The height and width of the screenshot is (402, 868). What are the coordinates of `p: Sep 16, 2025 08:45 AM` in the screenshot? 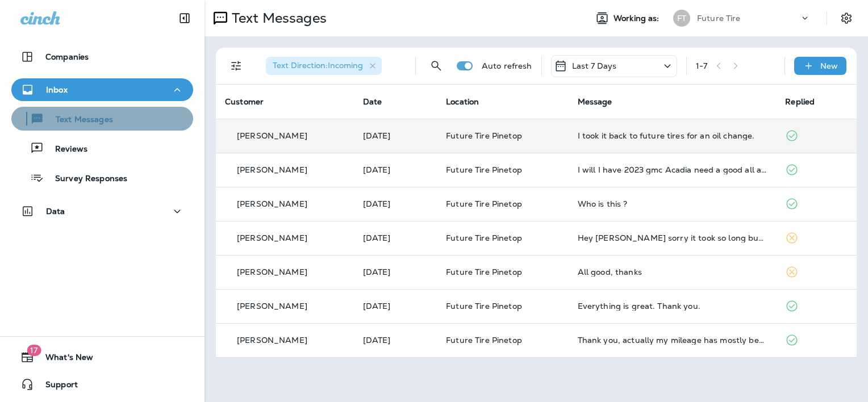 It's located at (396, 170).